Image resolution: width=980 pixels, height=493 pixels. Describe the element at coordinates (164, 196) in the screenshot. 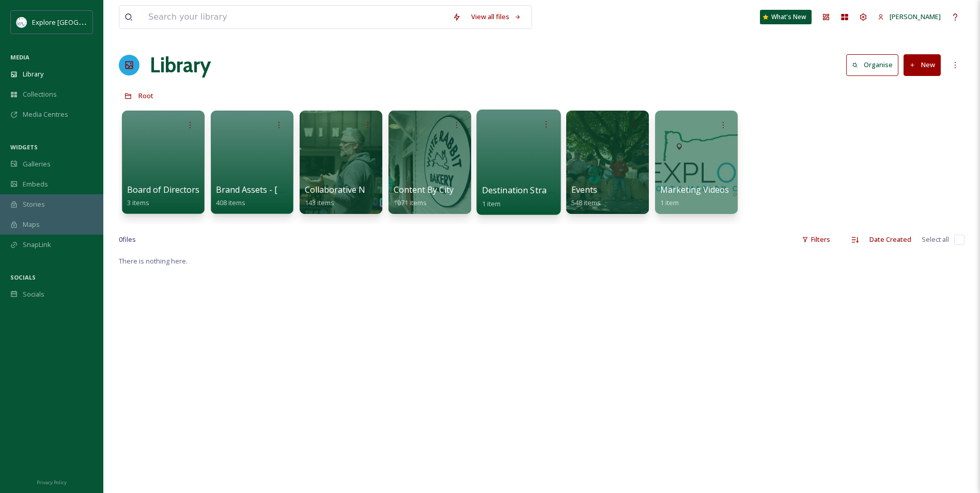

I see `a: Board of Directors3 items` at that location.